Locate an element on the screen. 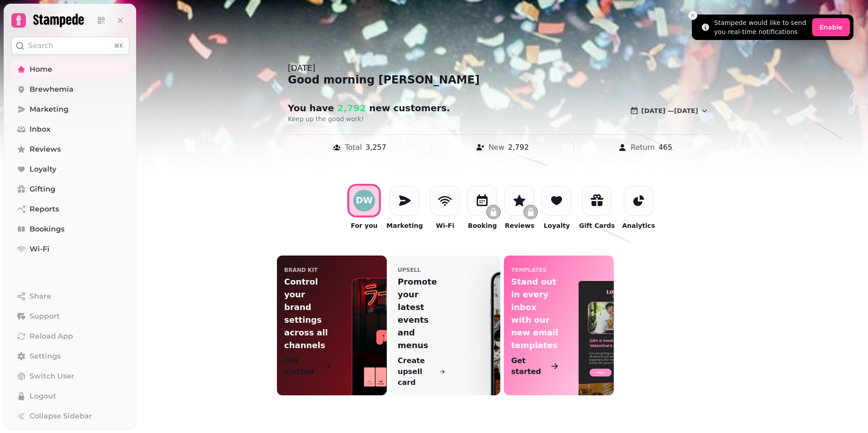 This screenshot has height=433, width=868. p: Loyalty is located at coordinates (557, 226).